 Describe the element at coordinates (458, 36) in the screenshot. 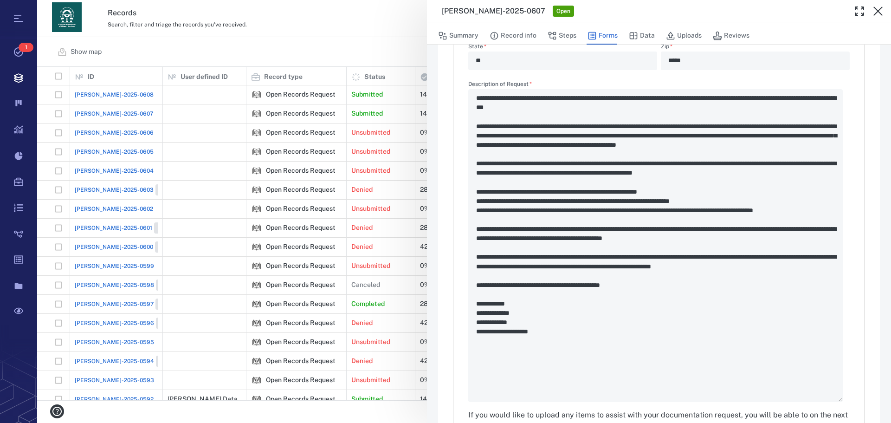

I see `button: Summary` at that location.